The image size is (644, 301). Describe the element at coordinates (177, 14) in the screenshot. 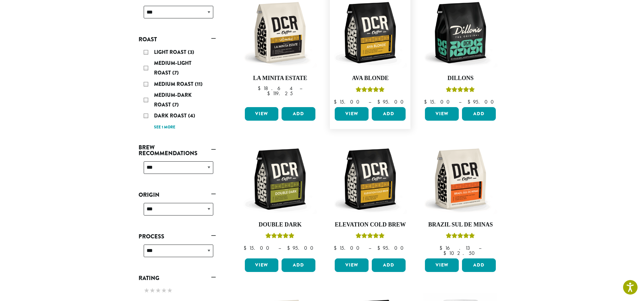

I see `div: DCR Coffees` at that location.